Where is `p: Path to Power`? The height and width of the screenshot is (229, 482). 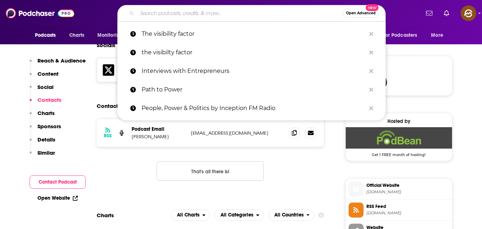
p: Path to Power is located at coordinates (254, 90).